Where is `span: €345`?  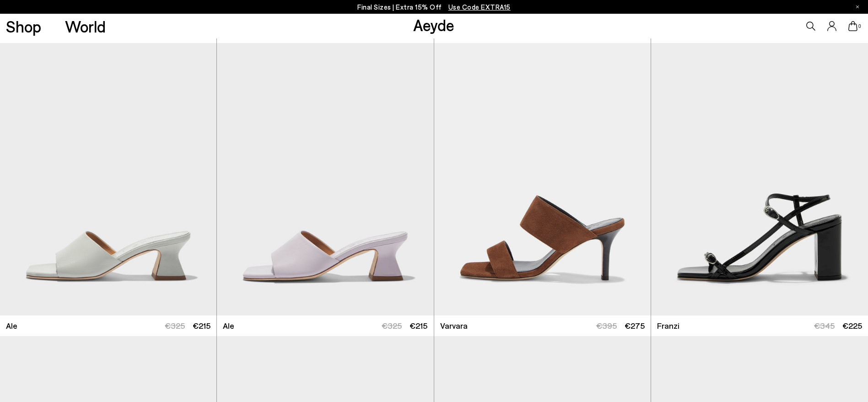 span: €345 is located at coordinates (824, 325).